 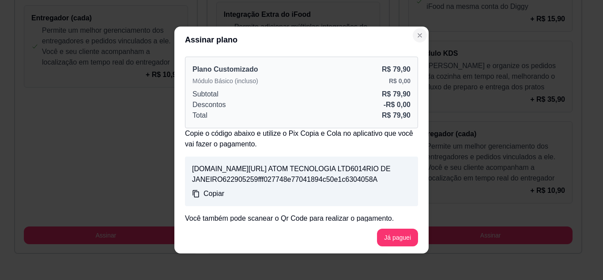 I want to click on p: Plano Customizado, so click(x=225, y=69).